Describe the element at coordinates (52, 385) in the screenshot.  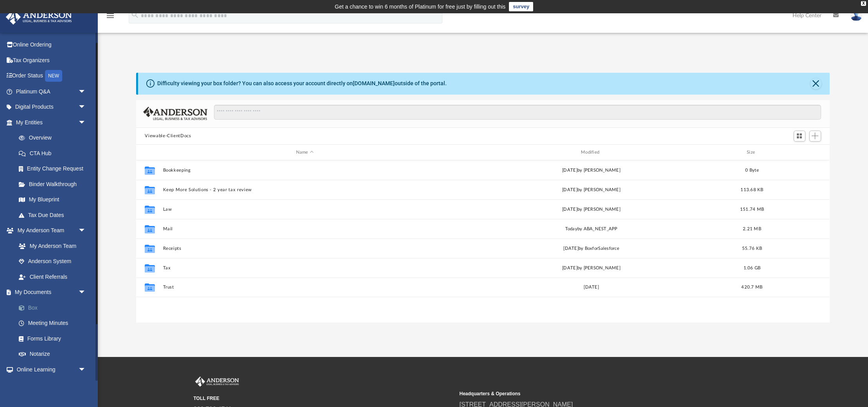
I see `a: Courses` at that location.